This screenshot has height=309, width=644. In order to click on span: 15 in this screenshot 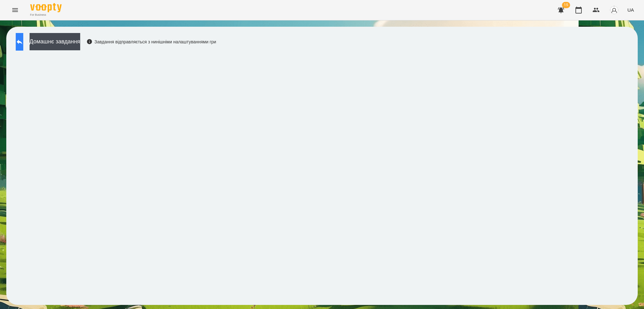, I will do `click(566, 5)`.